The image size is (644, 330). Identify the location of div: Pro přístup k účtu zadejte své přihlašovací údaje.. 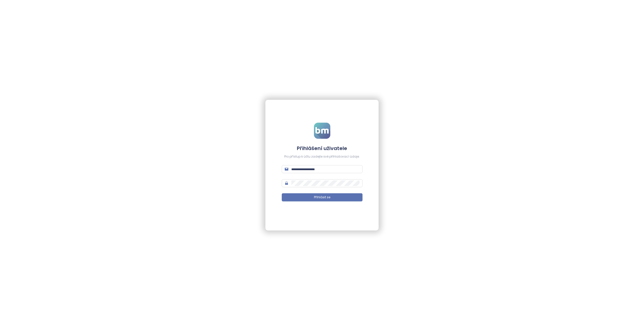
(322, 157).